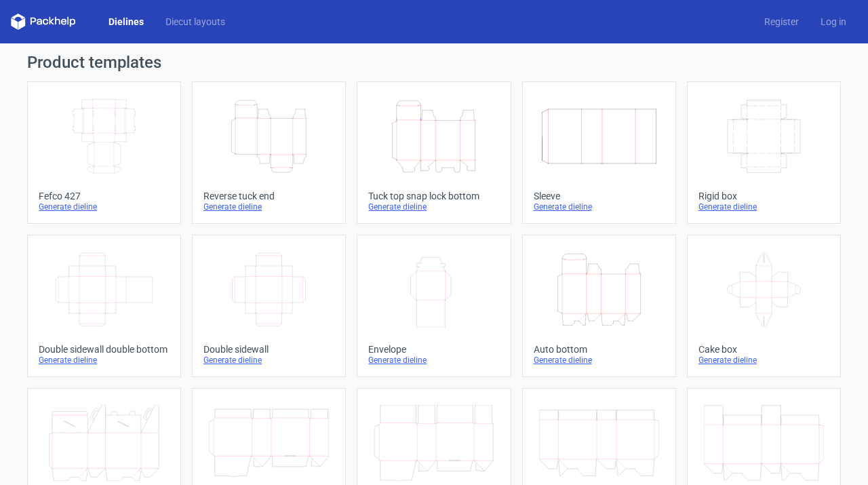  What do you see at coordinates (104, 306) in the screenshot?
I see `a: Double sidewall double bottomGenerate dieline` at bounding box center [104, 306].